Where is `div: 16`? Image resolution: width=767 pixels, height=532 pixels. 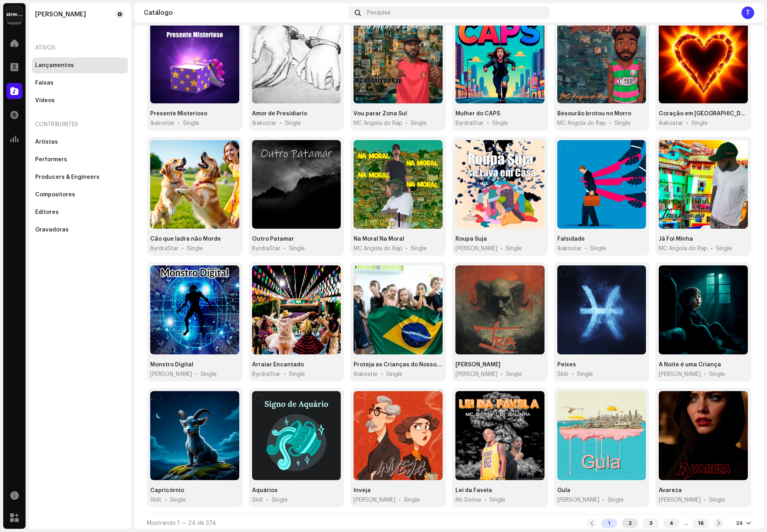
div: 16 is located at coordinates (701, 523).